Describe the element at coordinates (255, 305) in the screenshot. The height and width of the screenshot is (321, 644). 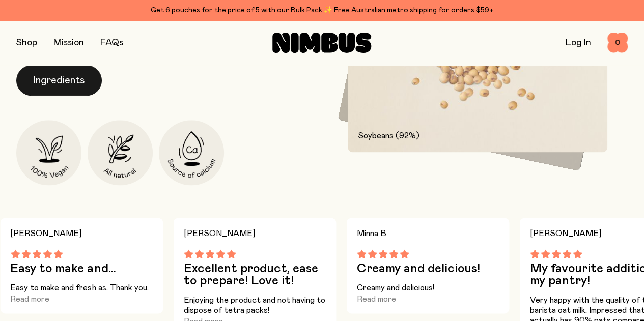
I see `p: Enjoying the product and not having to dispose of tetra packs!` at that location.